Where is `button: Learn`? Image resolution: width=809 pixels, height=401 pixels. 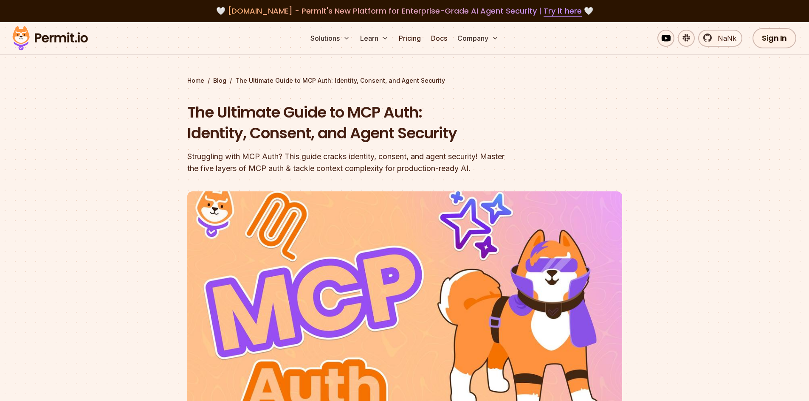 button: Learn is located at coordinates (374, 38).